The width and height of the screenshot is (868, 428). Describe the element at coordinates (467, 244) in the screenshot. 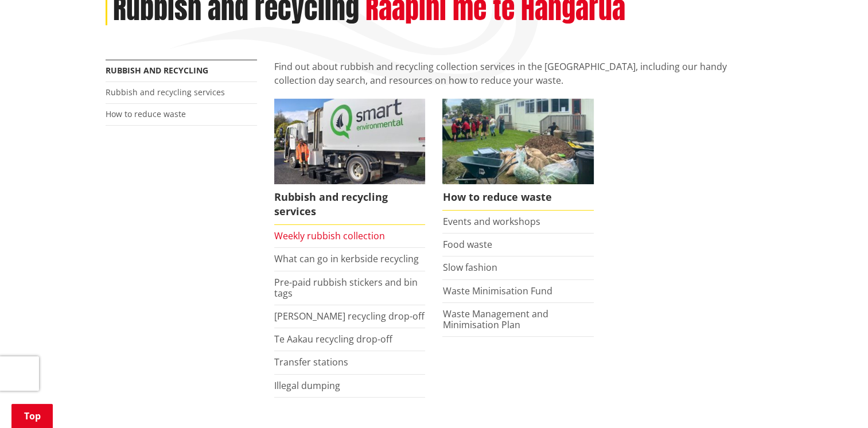

I see `a: Food waste` at that location.